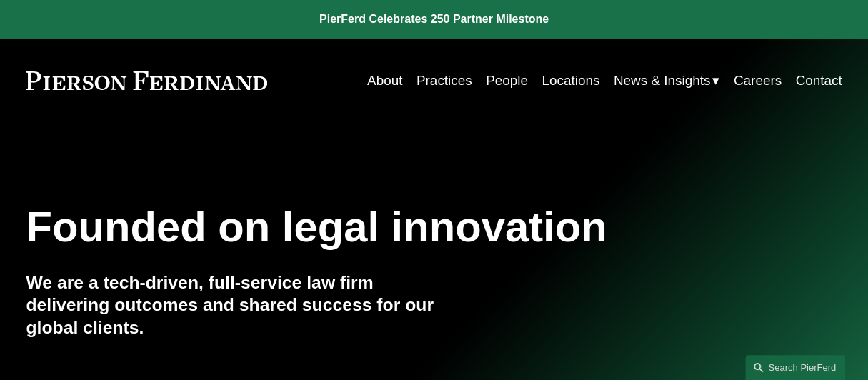 The image size is (868, 380). I want to click on h4: We are a tech-driven, full-service law firm delivering outcomes and shared success for our global..., so click(229, 305).